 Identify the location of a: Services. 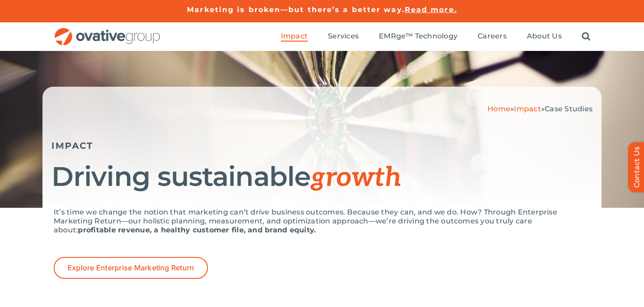
(343, 37).